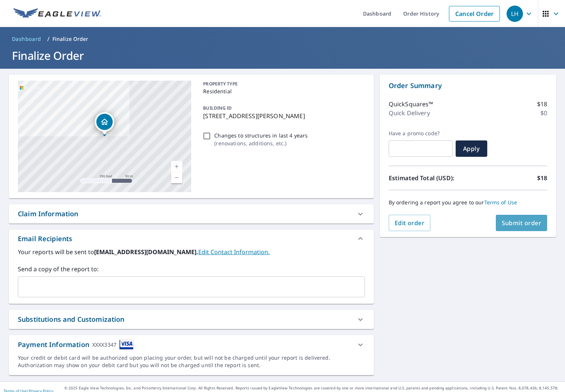 Image resolution: width=565 pixels, height=392 pixels. Describe the element at coordinates (217, 108) in the screenshot. I see `p: BUILDING ID` at that location.